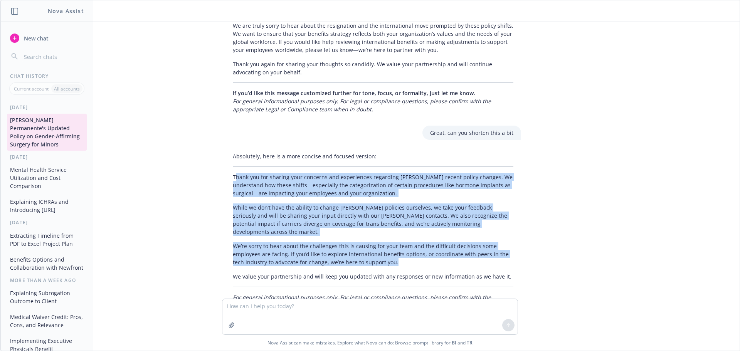 Image resolution: width=740 pixels, height=351 pixels. What do you see at coordinates (370, 343) in the screenshot?
I see `span: Nova Assist can make mistakes. Explore what Nova can do: Browse prompt library for and` at bounding box center [370, 343].